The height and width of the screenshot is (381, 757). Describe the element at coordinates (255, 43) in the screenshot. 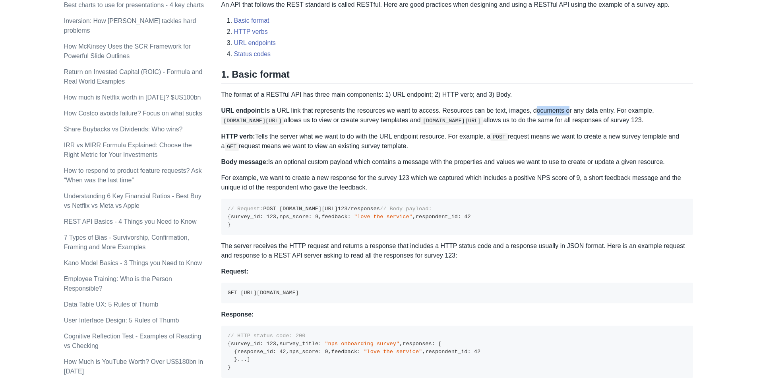

I see `a: URL endpoints` at that location.